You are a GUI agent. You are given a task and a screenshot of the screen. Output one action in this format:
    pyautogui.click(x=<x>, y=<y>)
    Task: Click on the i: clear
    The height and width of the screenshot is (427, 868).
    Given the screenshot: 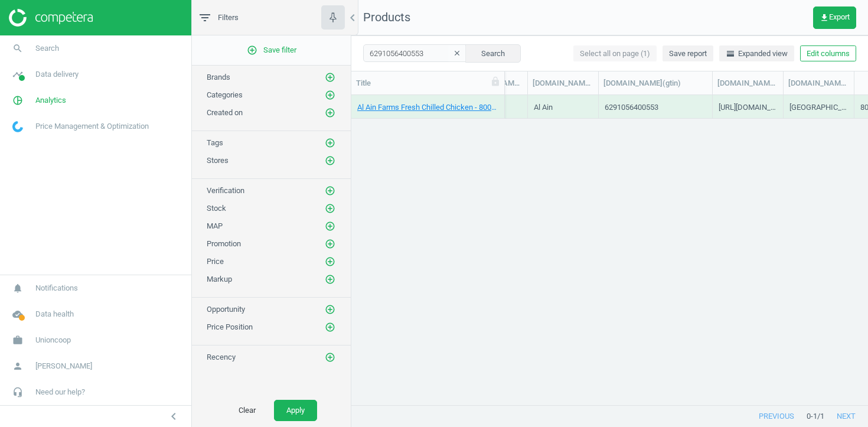 What is the action you would take?
    pyautogui.click(x=457, y=53)
    